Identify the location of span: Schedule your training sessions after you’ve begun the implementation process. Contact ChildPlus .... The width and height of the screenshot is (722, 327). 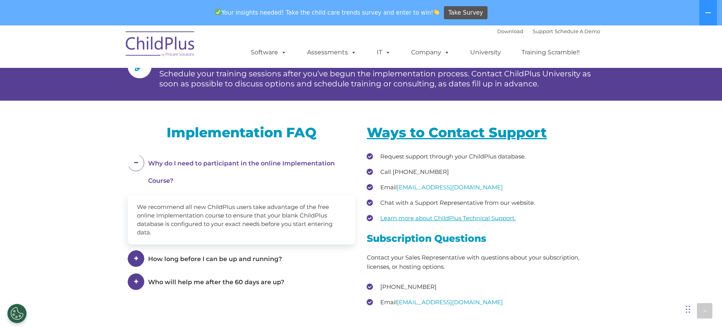
(375, 79).